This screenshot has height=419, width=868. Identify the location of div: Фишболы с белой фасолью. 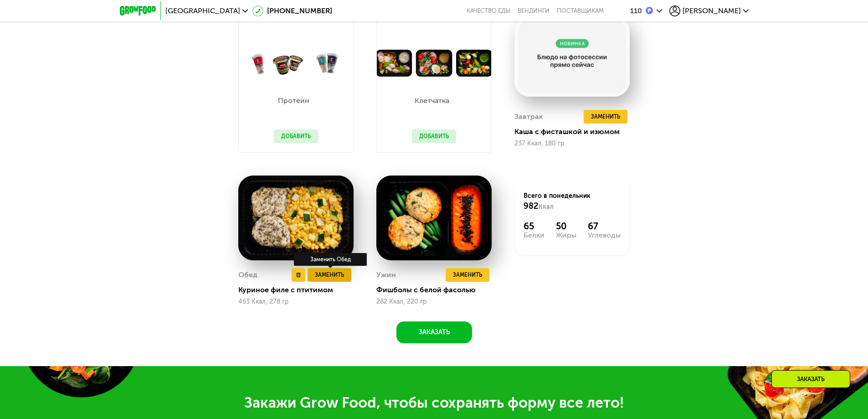
(437, 290).